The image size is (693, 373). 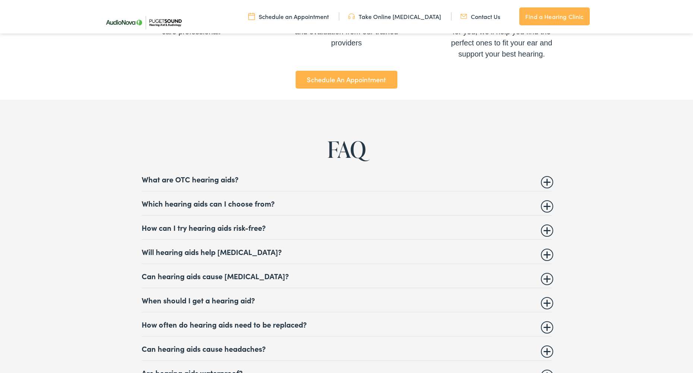 I want to click on p: If hearing aids are a solution for you, we’ll help you find the perfect ones to fit your ear and ..., so click(x=502, y=37).